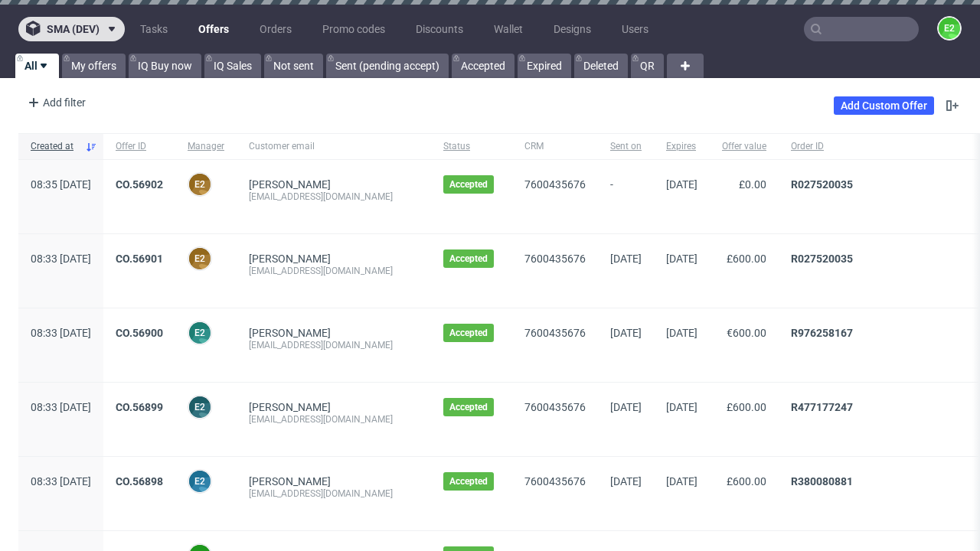 This screenshot has width=980, height=551. What do you see at coordinates (555, 146) in the screenshot?
I see `span: CRM` at bounding box center [555, 146].